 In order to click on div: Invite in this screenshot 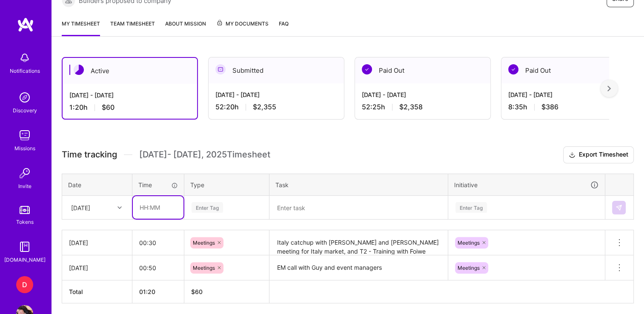, I will do `click(25, 186)`.